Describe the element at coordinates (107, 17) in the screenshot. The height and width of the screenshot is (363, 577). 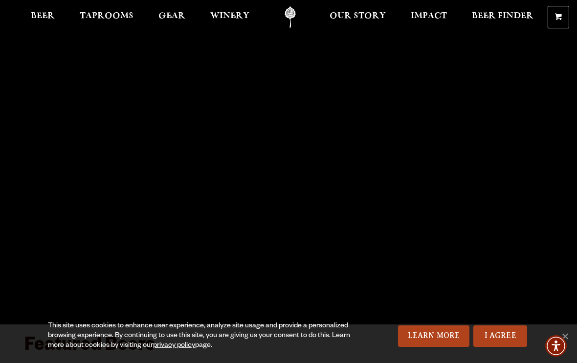
I see `a: Taprooms` at that location.